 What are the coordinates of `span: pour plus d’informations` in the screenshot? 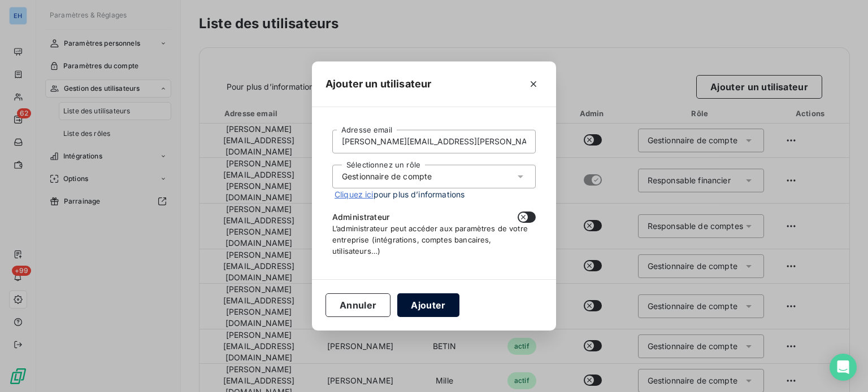 It's located at (400, 194).